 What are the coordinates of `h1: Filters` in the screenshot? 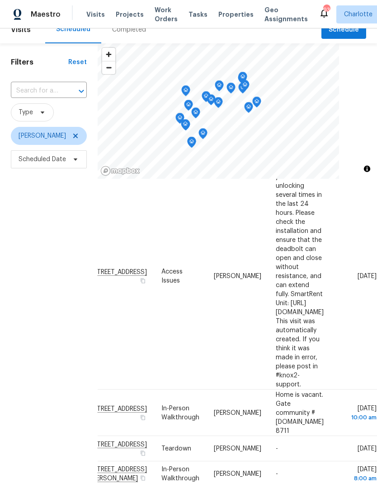 It's located at (39, 62).